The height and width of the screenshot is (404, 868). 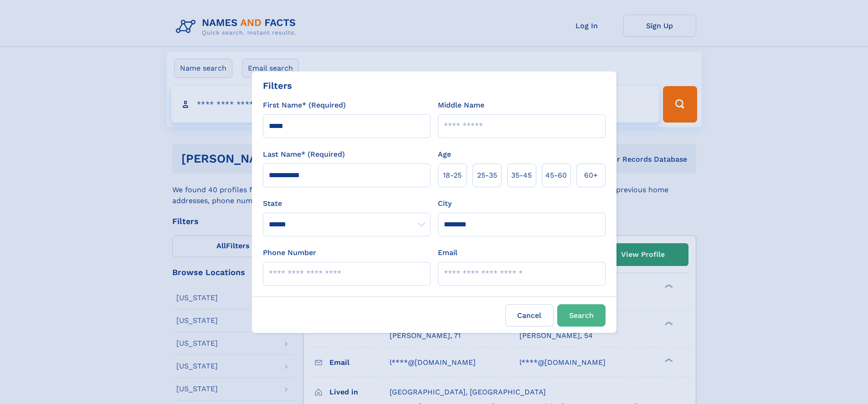 I want to click on span: 35‑45, so click(x=522, y=175).